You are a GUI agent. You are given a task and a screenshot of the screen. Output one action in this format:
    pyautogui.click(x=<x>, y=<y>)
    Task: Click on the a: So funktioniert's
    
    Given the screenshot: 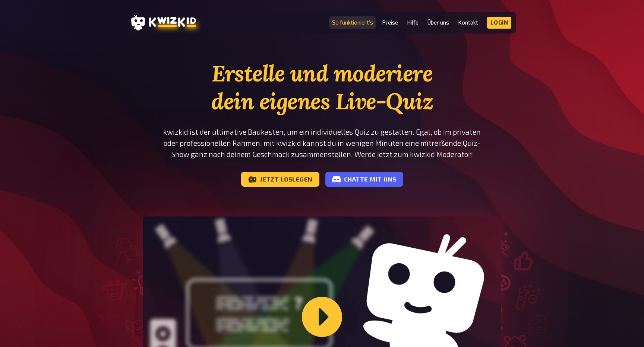 What is the action you would take?
    pyautogui.click(x=353, y=23)
    